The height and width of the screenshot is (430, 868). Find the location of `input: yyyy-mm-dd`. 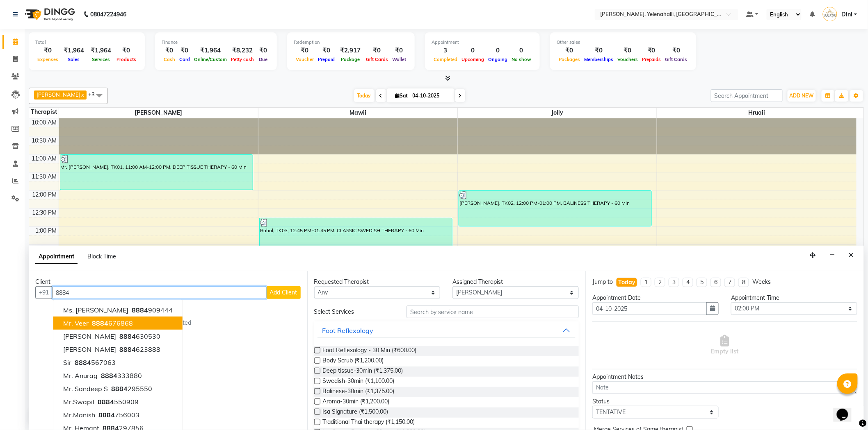

input: yyyy-mm-dd is located at coordinates (649, 308).